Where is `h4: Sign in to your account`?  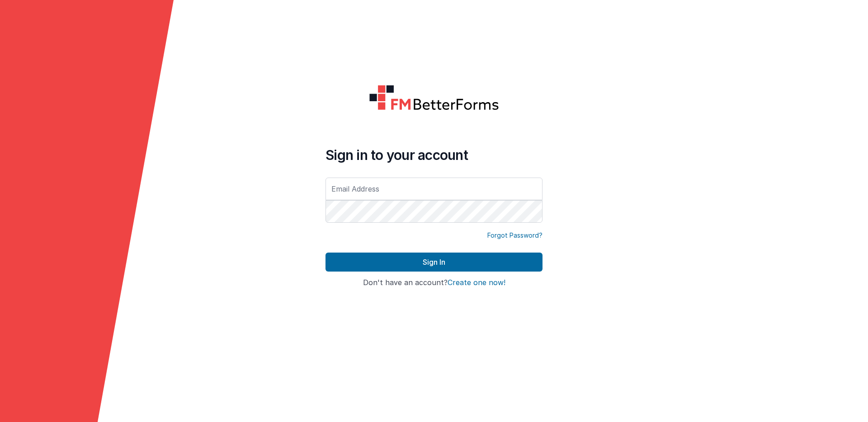 h4: Sign in to your account is located at coordinates (434, 155).